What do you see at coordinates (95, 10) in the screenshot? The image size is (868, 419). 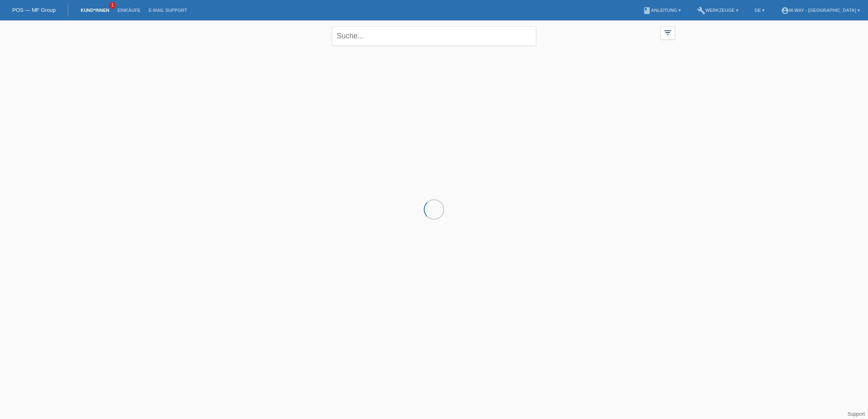 I see `a: Kund*innen` at bounding box center [95, 10].